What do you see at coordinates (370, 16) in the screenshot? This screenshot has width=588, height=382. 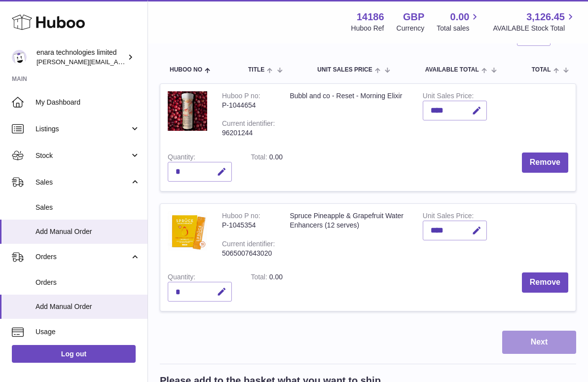 I see `strong: 14186` at bounding box center [370, 16].